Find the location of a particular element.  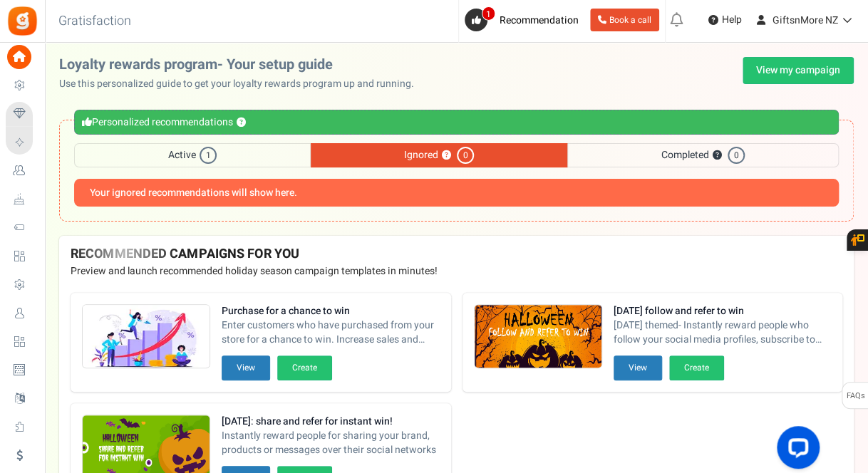

a: Book a call is located at coordinates (624, 20).